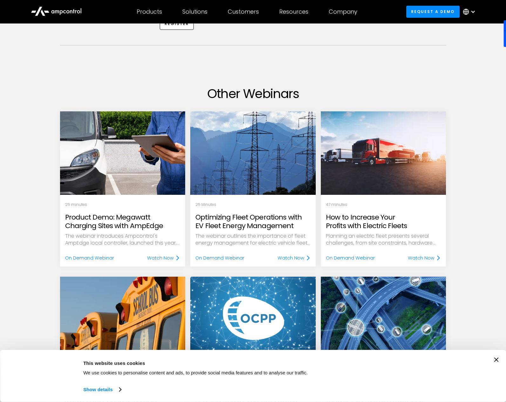 The width and height of the screenshot is (506, 402). I want to click on img: AmpEdge - local controller for EV fleet solutions and MW charging sites, so click(123, 153).